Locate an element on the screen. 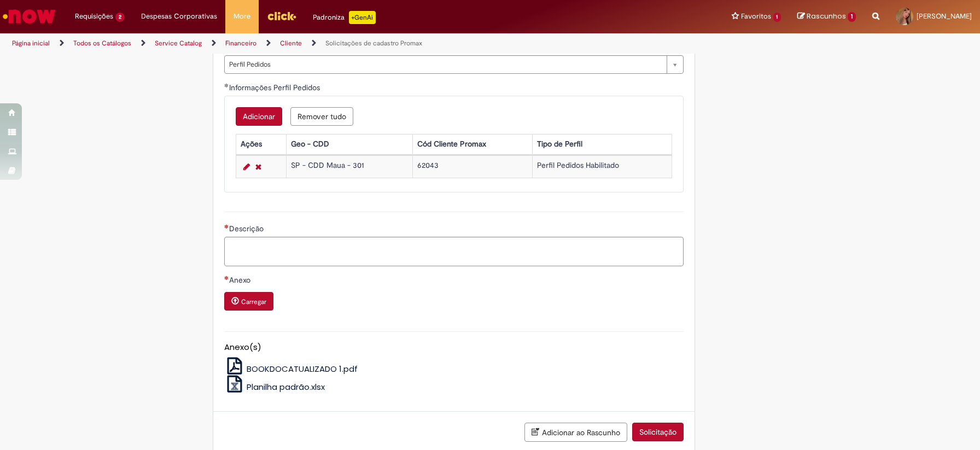 The width and height of the screenshot is (980, 450). textarea: Descrição is located at coordinates (454, 252).